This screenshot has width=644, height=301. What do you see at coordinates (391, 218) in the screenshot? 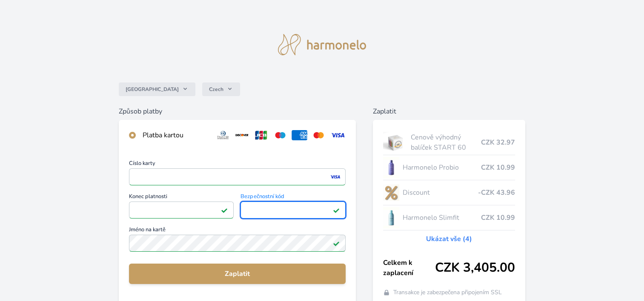
I see `img: SLIMFIT_se_stinem_x-lo.jpg` at bounding box center [391, 218].